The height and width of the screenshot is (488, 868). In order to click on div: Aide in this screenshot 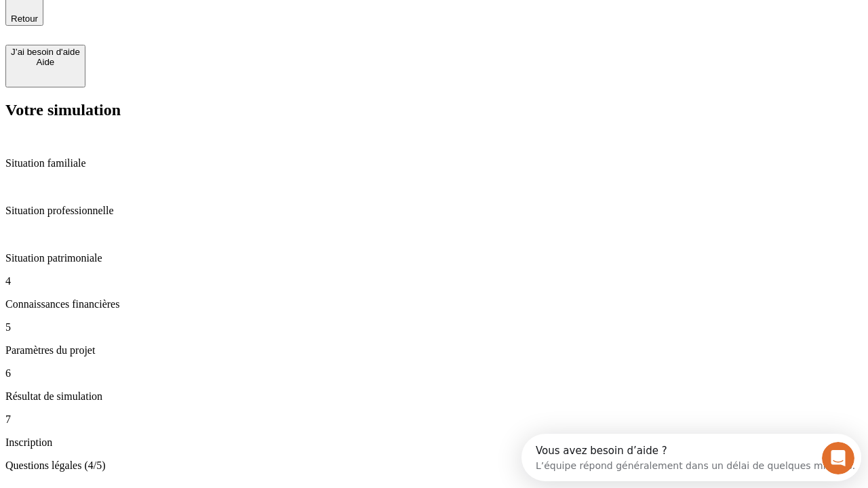, I will do `click(46, 61)`.